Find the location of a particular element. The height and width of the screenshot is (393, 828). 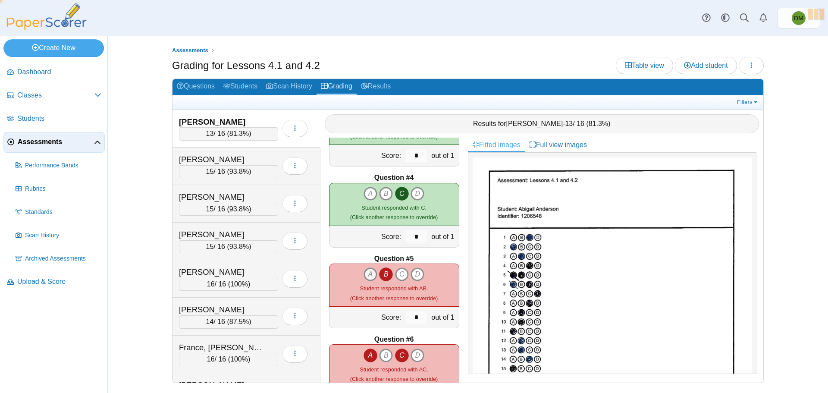

a: Questions is located at coordinates (196, 87).